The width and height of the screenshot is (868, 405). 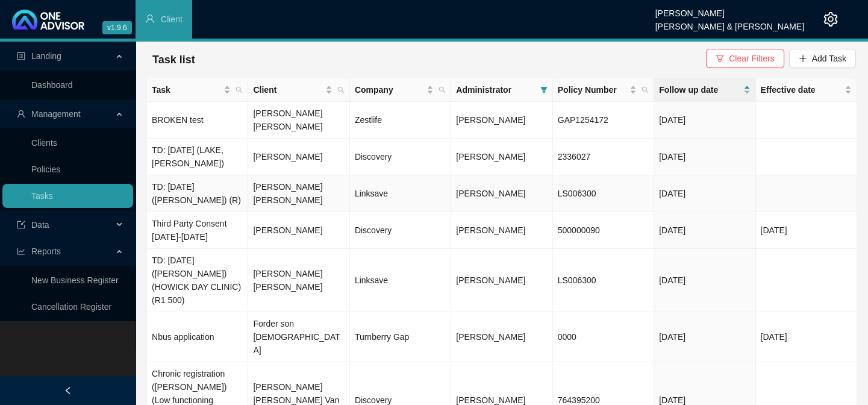 What do you see at coordinates (823, 59) in the screenshot?
I see `button: Add Task` at bounding box center [823, 59].